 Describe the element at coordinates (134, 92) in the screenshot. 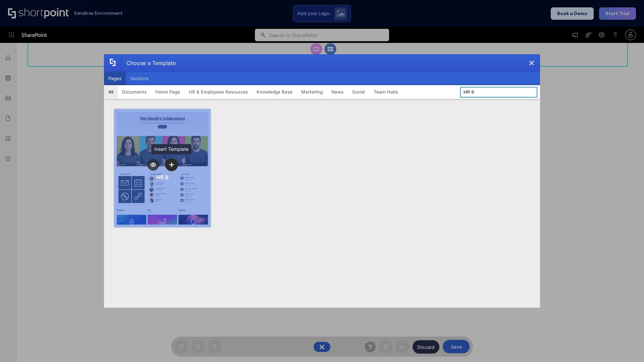

I see `button: Documents` at that location.